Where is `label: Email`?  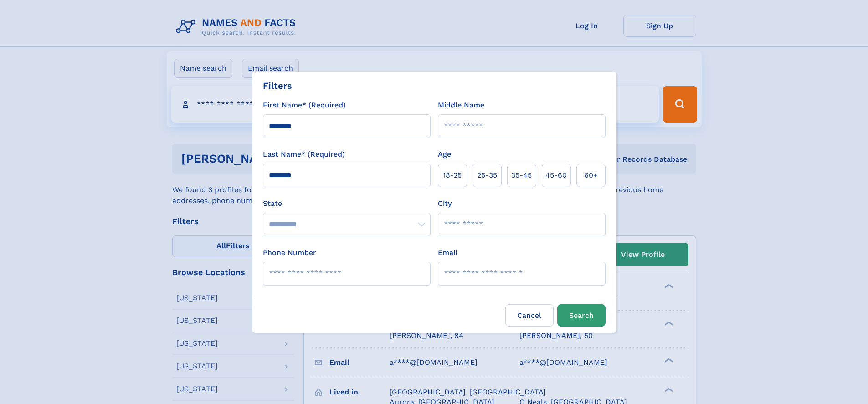 label: Email is located at coordinates (447, 252).